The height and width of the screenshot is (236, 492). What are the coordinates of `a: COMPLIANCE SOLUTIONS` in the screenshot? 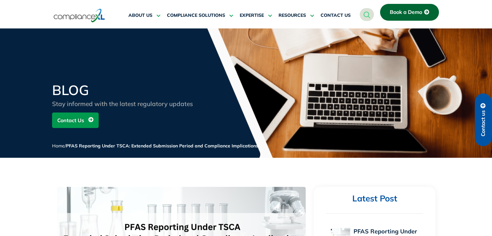 It's located at (200, 16).